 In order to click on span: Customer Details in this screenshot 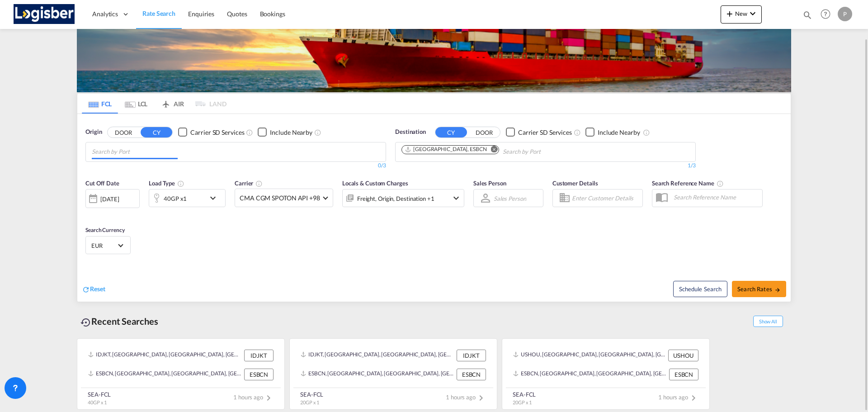, I will do `click(575, 183)`.